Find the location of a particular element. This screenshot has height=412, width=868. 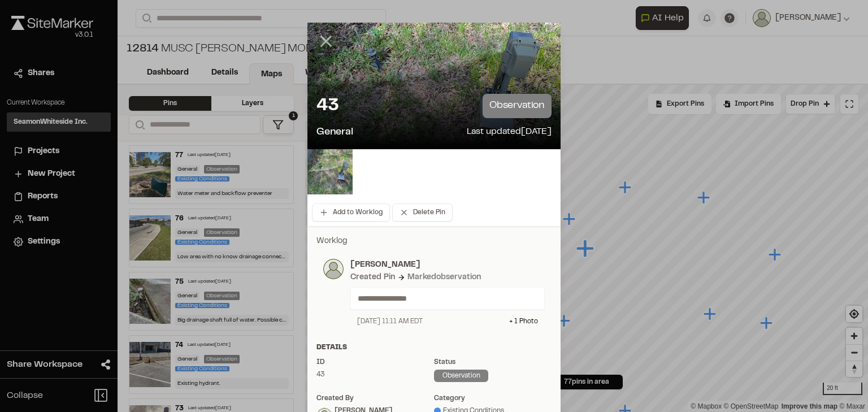

div: ID is located at coordinates (375, 362).